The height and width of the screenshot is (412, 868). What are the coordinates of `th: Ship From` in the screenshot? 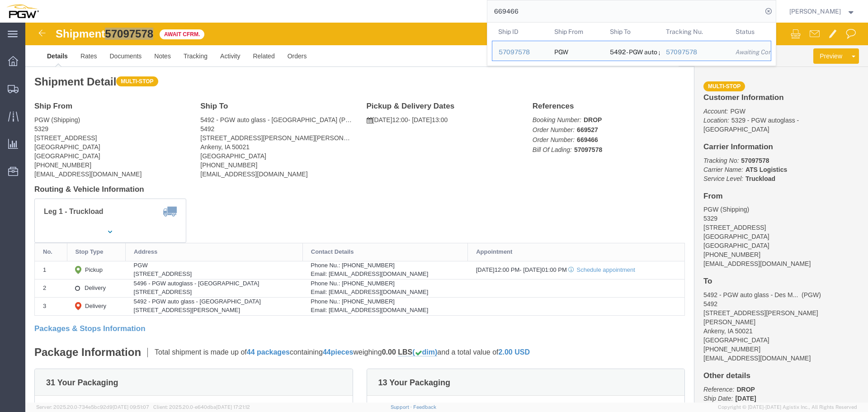 It's located at (575, 32).